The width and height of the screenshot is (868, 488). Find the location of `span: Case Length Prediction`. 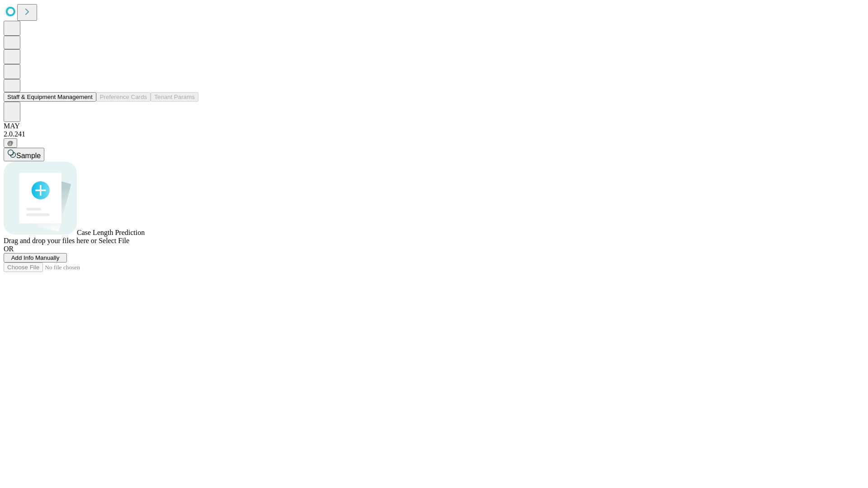

span: Case Length Prediction is located at coordinates (111, 232).